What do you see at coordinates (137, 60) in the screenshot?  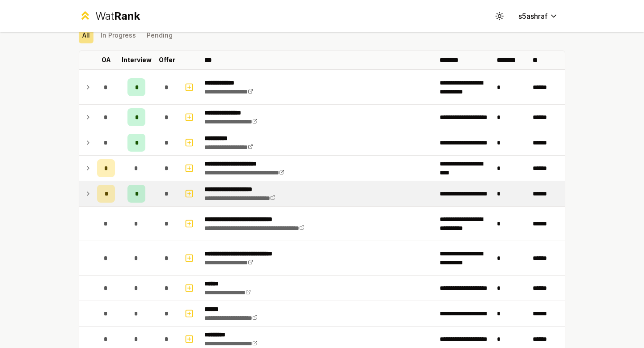 I see `p: Interview` at bounding box center [137, 60].